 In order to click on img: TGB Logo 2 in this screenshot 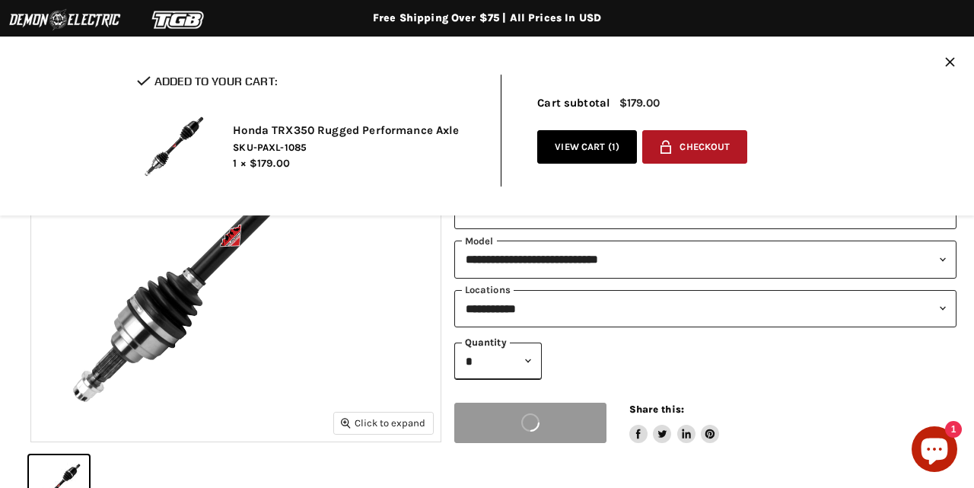, I will do `click(179, 20)`.